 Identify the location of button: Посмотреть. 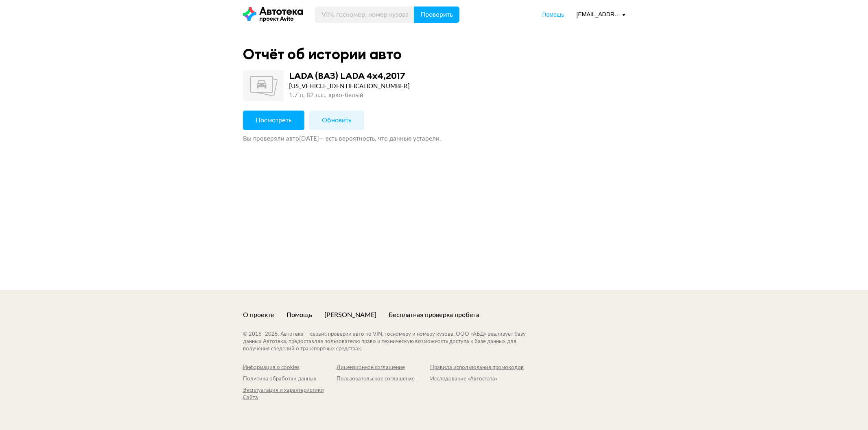
(273, 120).